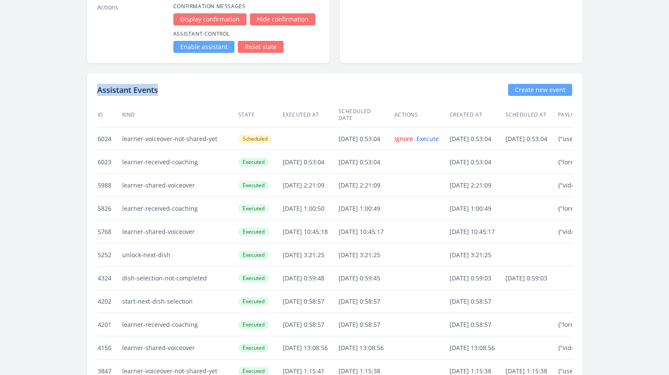 The image size is (669, 375). What do you see at coordinates (260, 115) in the screenshot?
I see `th: State` at bounding box center [260, 115].